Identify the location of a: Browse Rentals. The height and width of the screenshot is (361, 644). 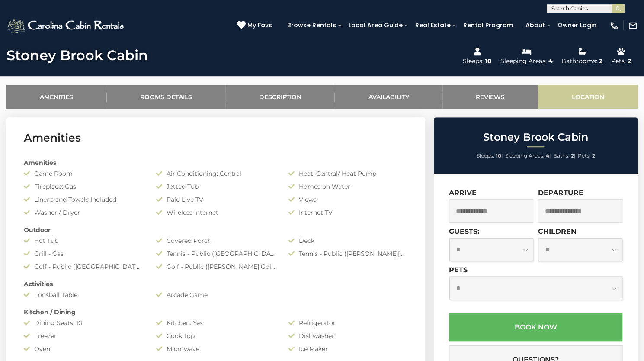
(311, 25).